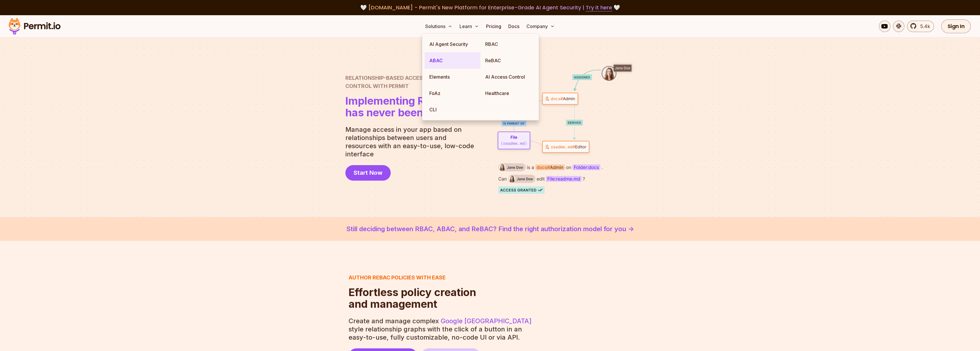 Image resolution: width=980 pixels, height=351 pixels. Describe the element at coordinates (439, 26) in the screenshot. I see `button: Solutions` at that location.